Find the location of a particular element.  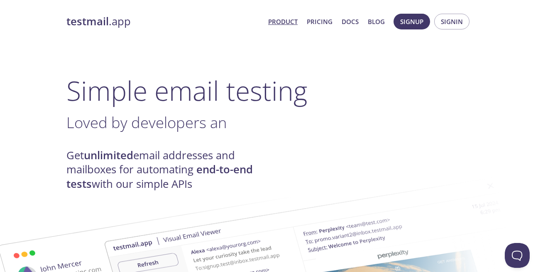

a: Blog is located at coordinates (376, 22).